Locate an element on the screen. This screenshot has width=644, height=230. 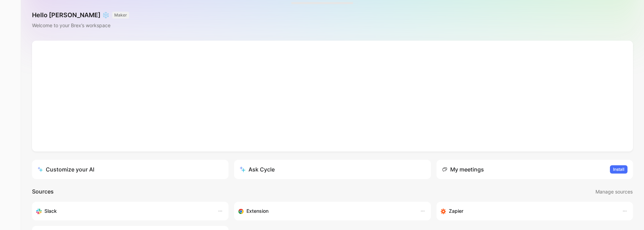
div: Capture feedback from thousands of sources with Zapier (survey results, recordings, sheets, etc). is located at coordinates (528, 211).